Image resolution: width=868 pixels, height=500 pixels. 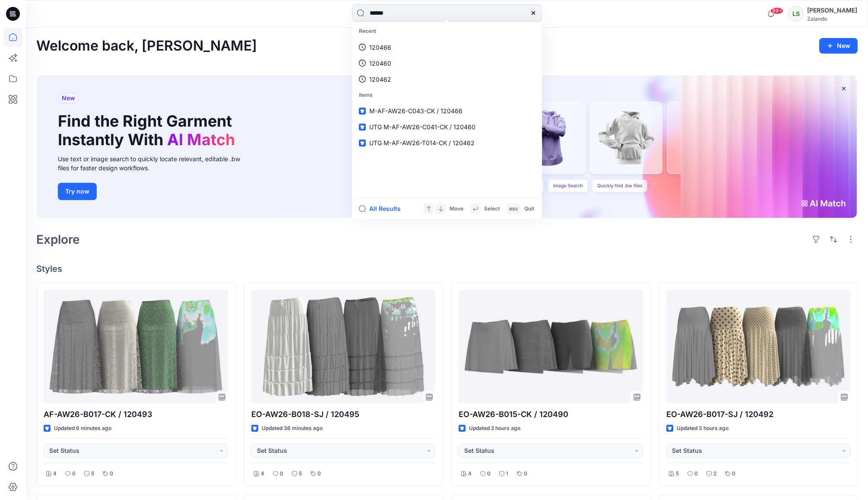 What do you see at coordinates (58, 239) in the screenshot?
I see `h2: Explore` at bounding box center [58, 239].